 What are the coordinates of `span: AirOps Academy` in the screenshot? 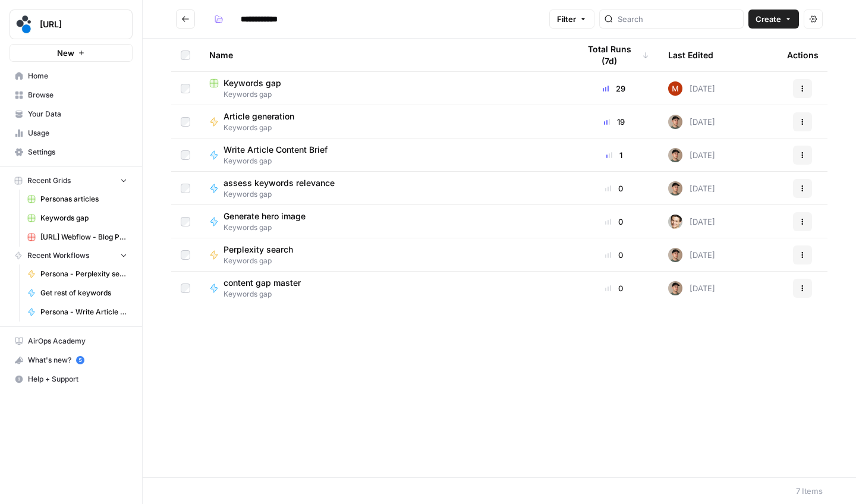 It's located at (77, 341).